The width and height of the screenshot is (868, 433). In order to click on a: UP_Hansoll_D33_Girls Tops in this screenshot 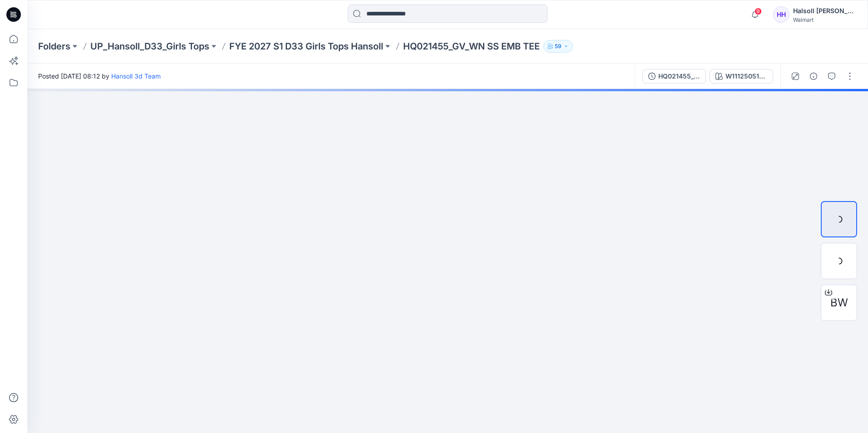, I will do `click(150, 46)`.